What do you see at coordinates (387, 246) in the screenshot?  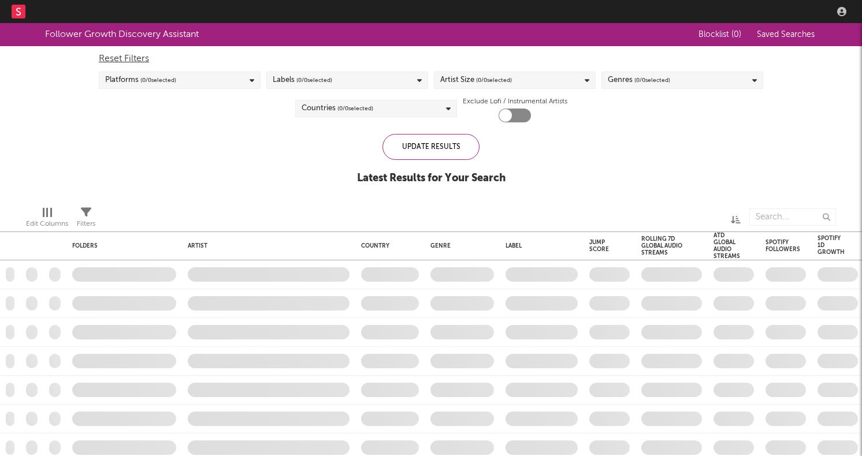 I see `div: Country` at bounding box center [387, 246].